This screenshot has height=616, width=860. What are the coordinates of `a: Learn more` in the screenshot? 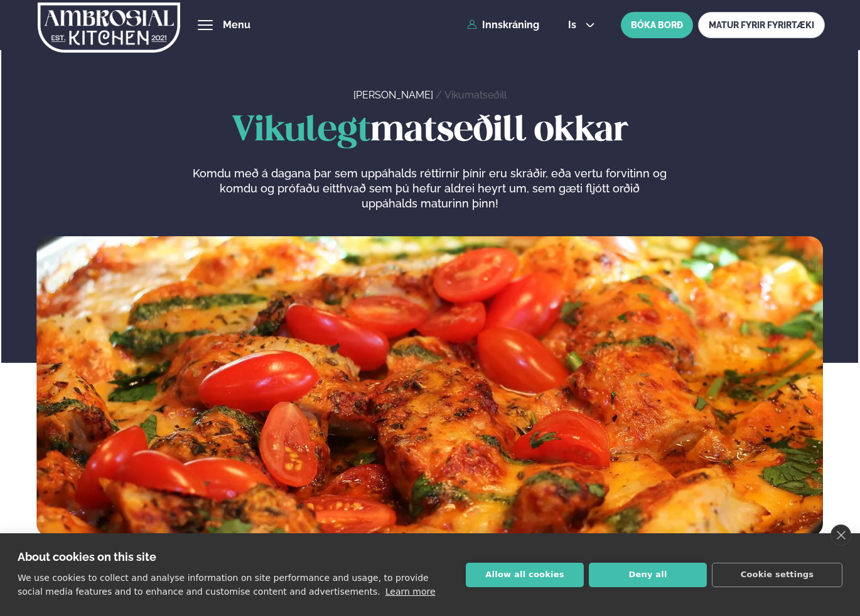 It's located at (410, 592).